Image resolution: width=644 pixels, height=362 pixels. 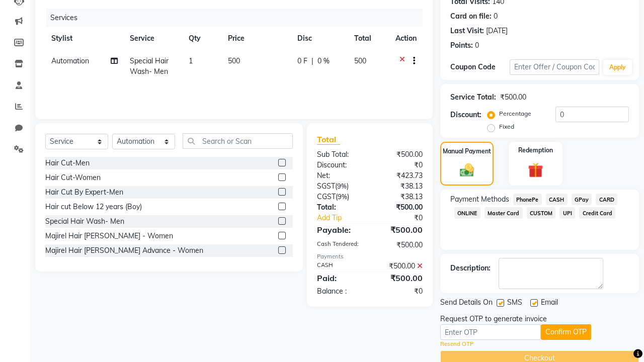 I want to click on span: Master Card, so click(x=504, y=212).